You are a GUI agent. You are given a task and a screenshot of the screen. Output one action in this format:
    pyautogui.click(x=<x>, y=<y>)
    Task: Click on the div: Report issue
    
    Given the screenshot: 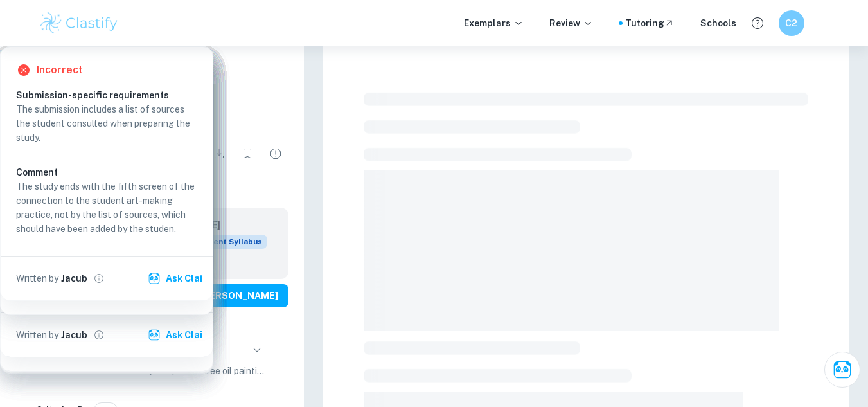 What is the action you would take?
    pyautogui.click(x=276, y=154)
    